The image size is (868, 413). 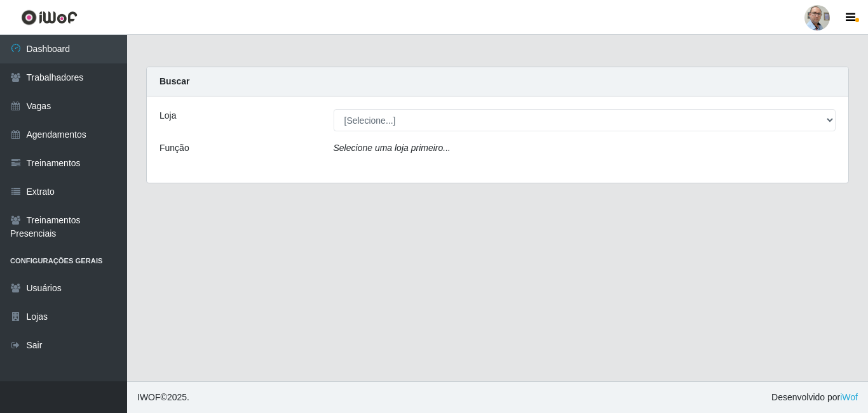 What do you see at coordinates (168, 116) in the screenshot?
I see `label: Loja` at bounding box center [168, 116].